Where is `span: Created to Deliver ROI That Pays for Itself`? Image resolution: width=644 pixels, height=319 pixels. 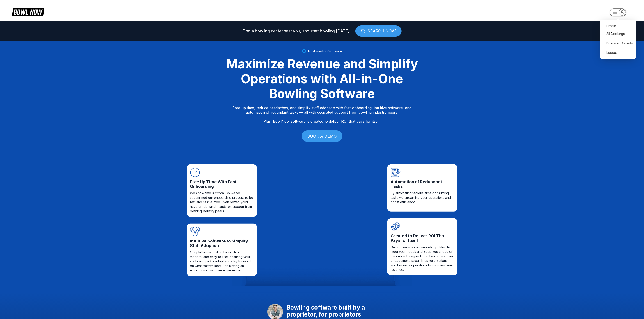 span: Created to Deliver ROI That Pays for Itself is located at coordinates (422, 238).